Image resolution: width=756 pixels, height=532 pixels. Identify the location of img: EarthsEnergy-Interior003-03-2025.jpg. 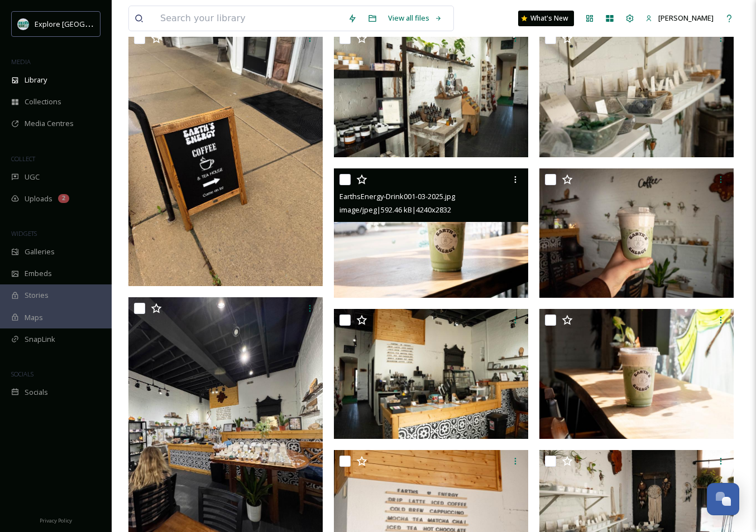
(431, 92).